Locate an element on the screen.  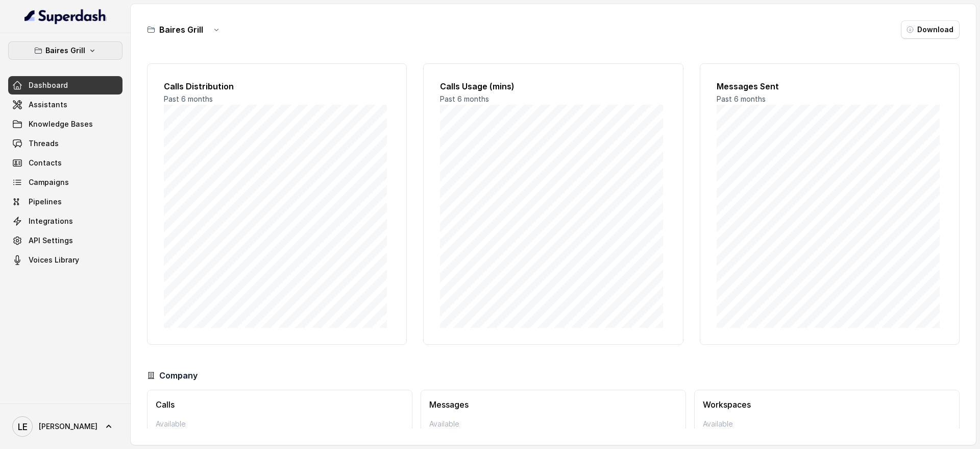
a: Threads is located at coordinates (65, 143).